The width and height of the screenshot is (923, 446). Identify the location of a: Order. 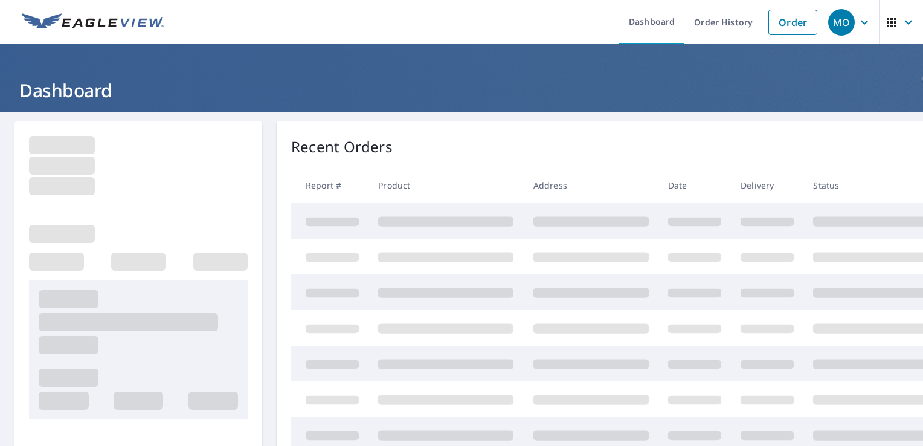
(792, 22).